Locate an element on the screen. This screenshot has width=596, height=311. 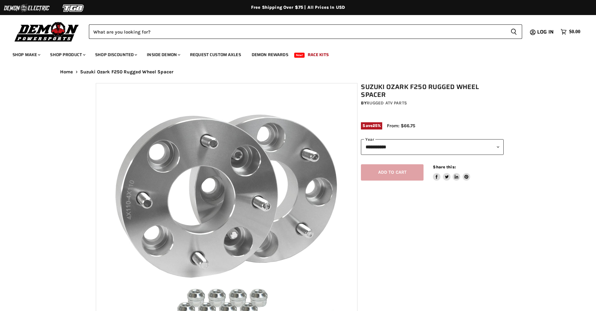
form: Product is located at coordinates (306, 32).